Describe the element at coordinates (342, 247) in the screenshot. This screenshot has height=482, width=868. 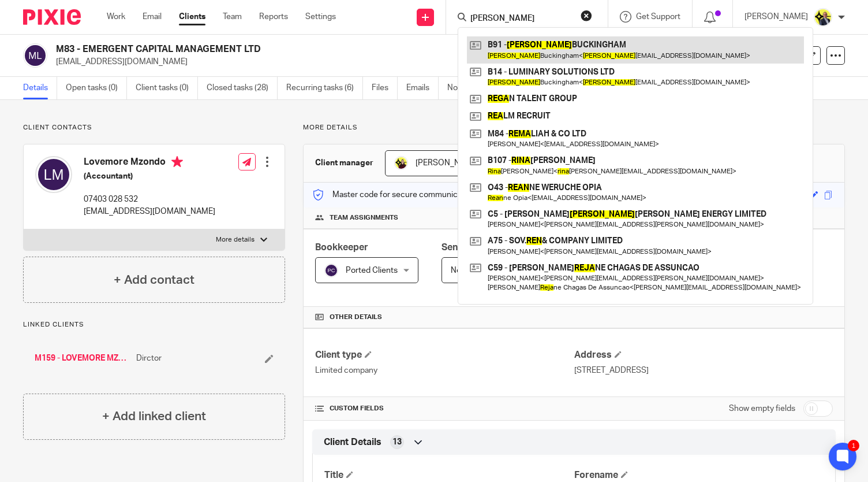
I see `span: Bookkeeper` at that location.